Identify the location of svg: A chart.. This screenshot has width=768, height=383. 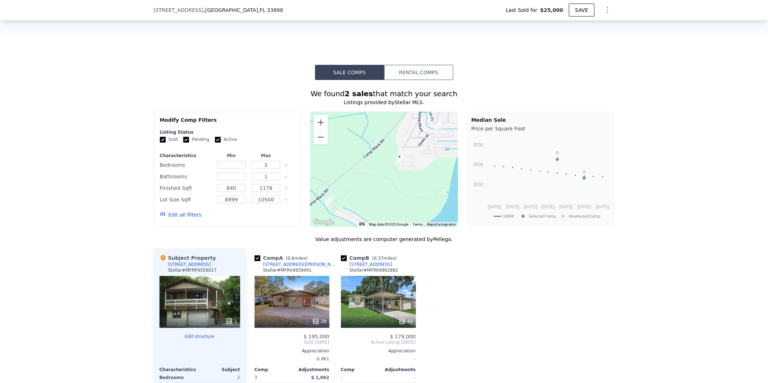
(540, 179).